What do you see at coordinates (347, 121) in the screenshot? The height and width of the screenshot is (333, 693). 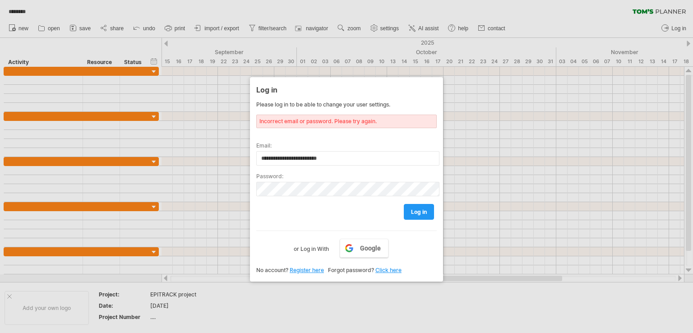 I see `div: Incorrect email or password. Please try again.` at bounding box center [347, 121].